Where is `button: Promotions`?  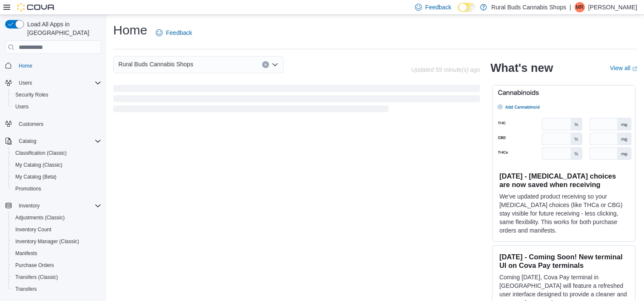 button: Promotions is located at coordinates (57, 188).